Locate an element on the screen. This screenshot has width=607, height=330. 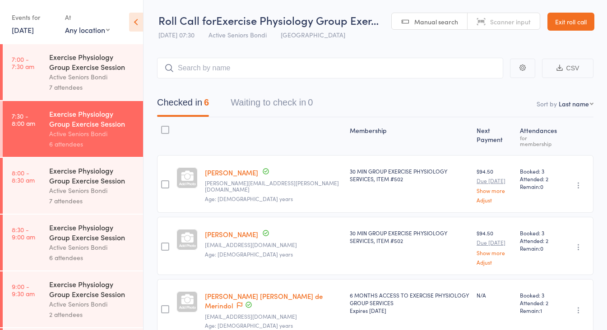
a: 7:30 -8:00 amExercise Physiology Group Exercise SessionActive Seniors Bondi6 attendees is located at coordinates (73, 129).